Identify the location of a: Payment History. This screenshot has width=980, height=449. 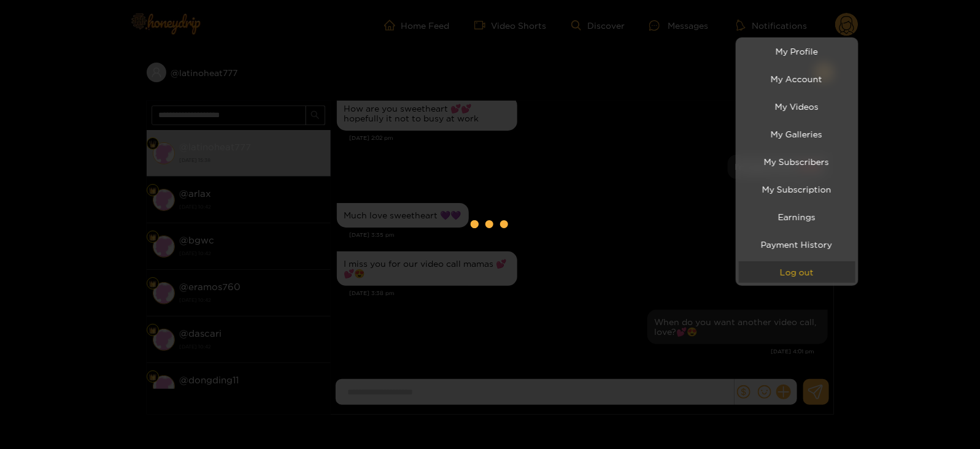
(797, 244).